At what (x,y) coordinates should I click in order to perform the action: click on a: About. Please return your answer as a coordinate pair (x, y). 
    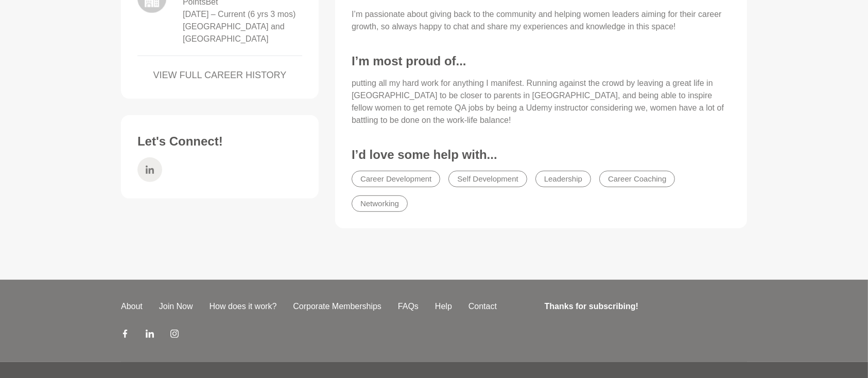
    Looking at the image, I should click on (132, 307).